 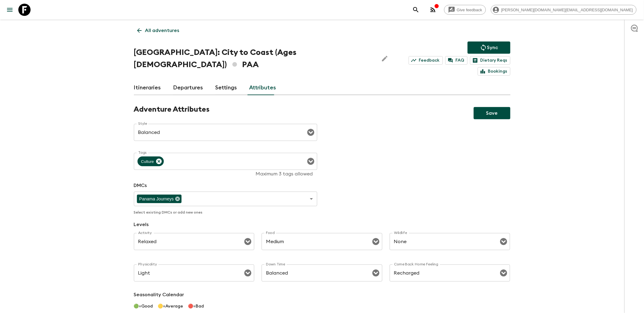 What do you see at coordinates (143, 307) in the screenshot?
I see `p: 🟢 = Good` at bounding box center [143, 307].